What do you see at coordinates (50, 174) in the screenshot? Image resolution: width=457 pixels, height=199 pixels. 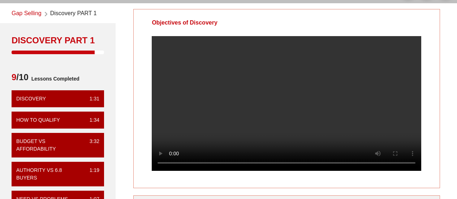 I see `div: Authority vs 6.8 Buyers` at bounding box center [50, 174].